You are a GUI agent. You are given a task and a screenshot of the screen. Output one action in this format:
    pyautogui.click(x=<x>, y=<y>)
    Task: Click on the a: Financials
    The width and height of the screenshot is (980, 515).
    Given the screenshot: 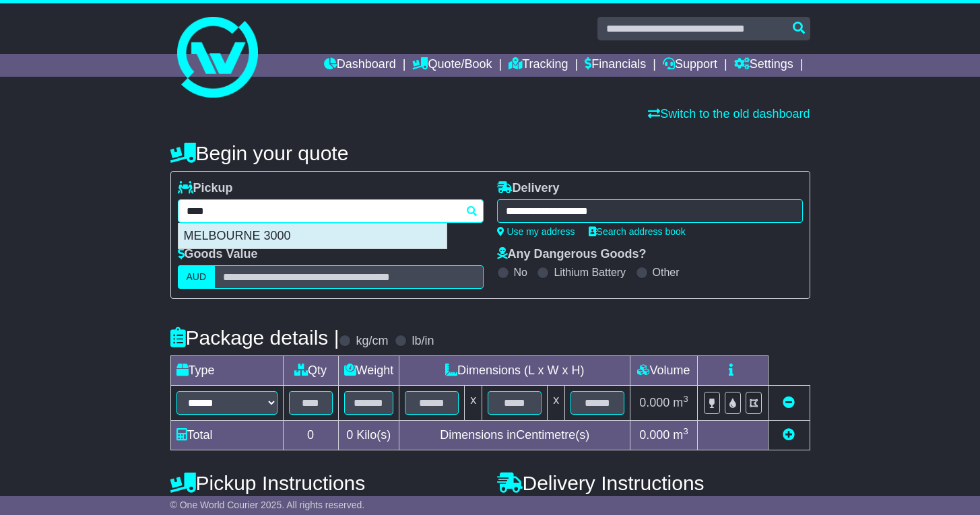 What is the action you would take?
    pyautogui.click(x=615, y=65)
    